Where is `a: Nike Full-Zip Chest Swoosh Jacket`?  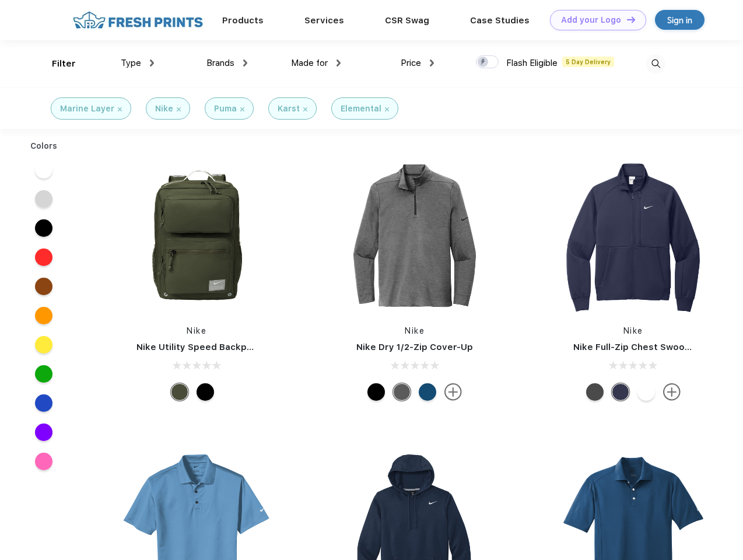
a: Nike Full-Zip Chest Swoosh Jacket is located at coordinates (651, 347).